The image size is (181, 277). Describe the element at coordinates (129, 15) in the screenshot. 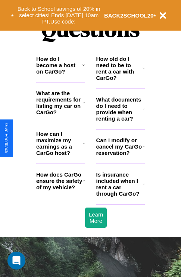

I see `b: BACK2SCHOOL20` at that location.